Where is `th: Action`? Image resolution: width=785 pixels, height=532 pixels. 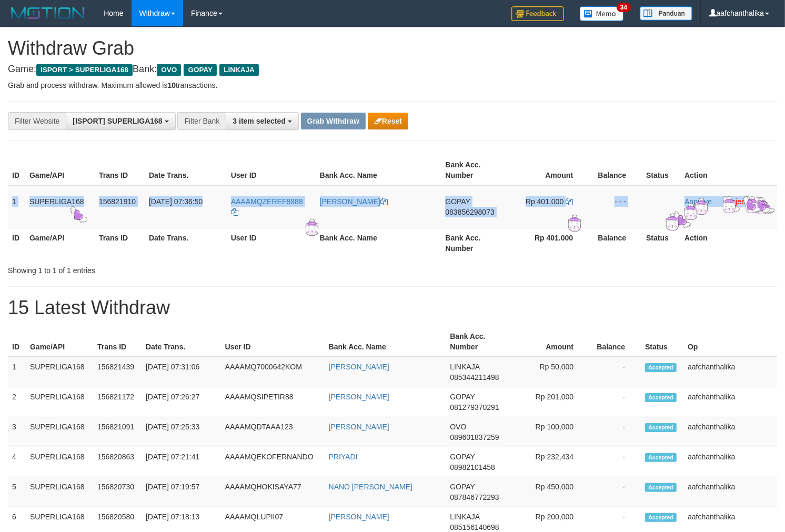
th: Action is located at coordinates (729, 242).